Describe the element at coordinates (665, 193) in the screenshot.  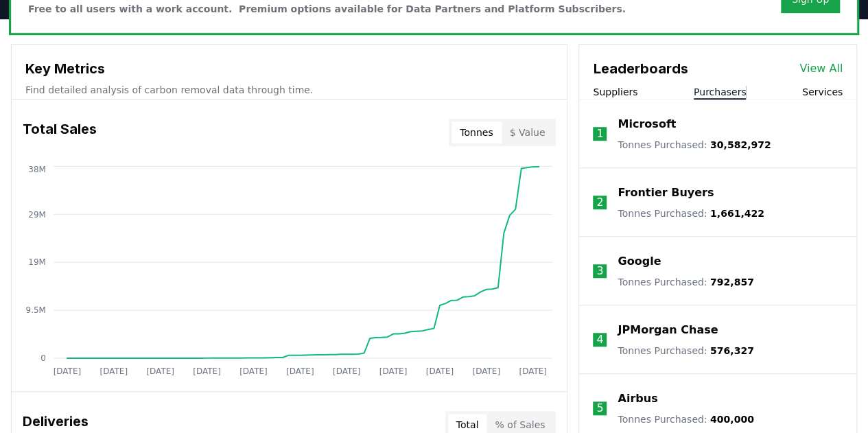
I see `p: Frontier Buyers` at that location.